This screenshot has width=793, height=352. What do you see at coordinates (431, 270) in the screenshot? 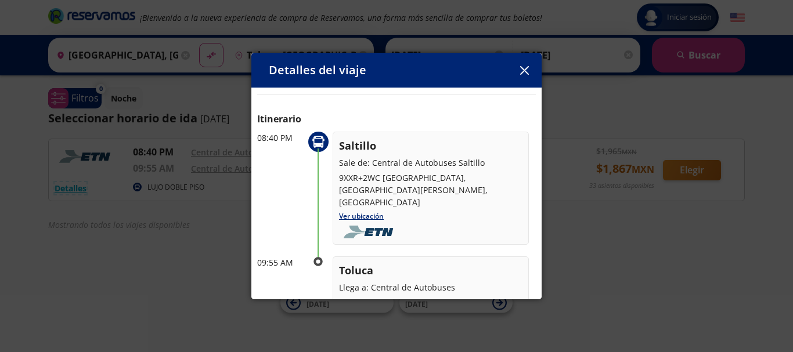
I see `p: Toluca` at bounding box center [431, 270].